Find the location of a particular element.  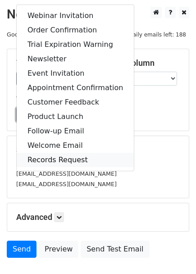

small: Google Sheet: is located at coordinates (43, 34).